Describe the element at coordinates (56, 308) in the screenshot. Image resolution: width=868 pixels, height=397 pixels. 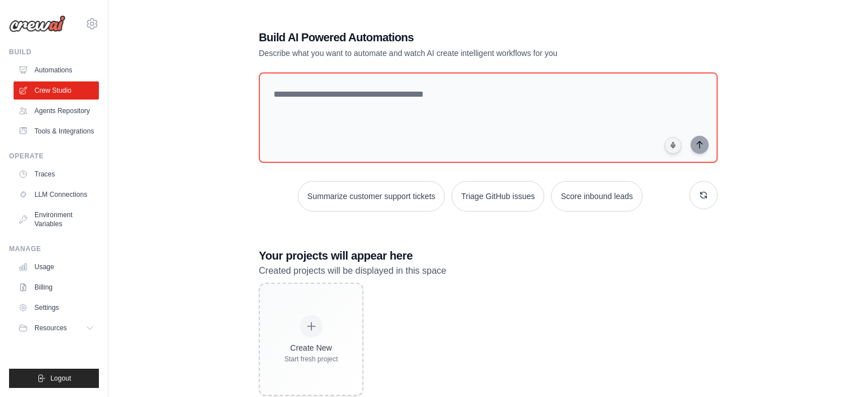
I see `a: Settings` at that location.